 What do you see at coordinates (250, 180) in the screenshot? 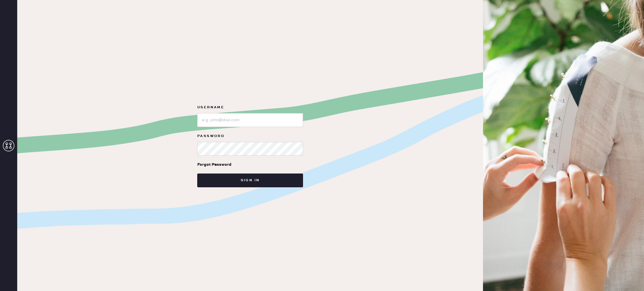
I see `button: Sign in` at bounding box center [250, 180].